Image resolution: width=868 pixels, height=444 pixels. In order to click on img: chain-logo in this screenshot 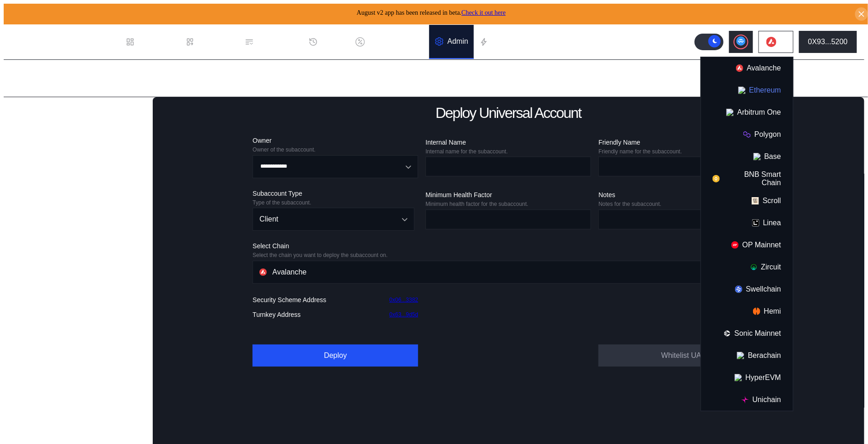, I will do `click(263, 272)`.